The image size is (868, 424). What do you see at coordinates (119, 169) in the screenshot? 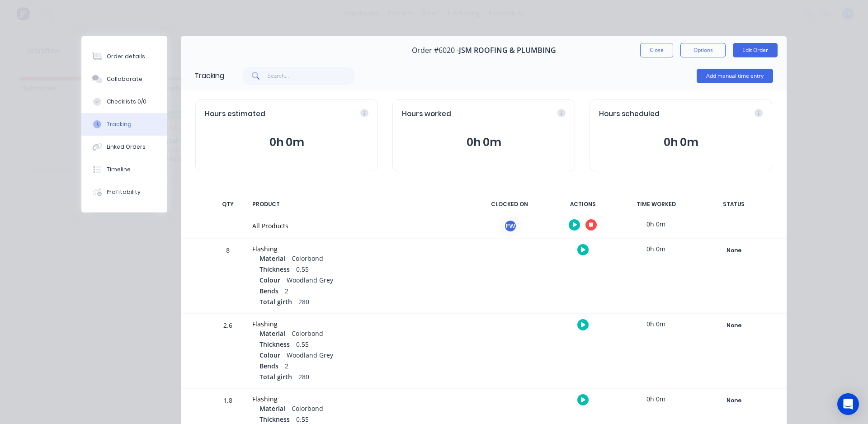
I see `div: Timeline` at bounding box center [119, 169].